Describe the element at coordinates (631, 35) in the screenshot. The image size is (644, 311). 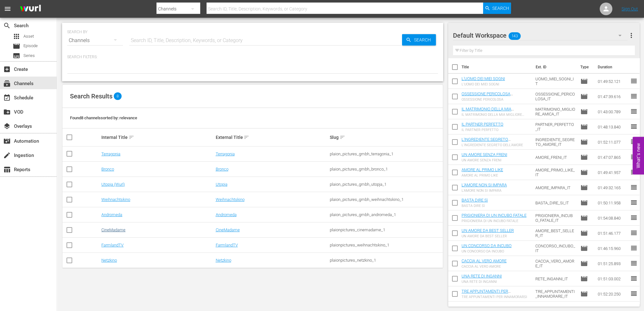
I see `button: more_vert` at that location.